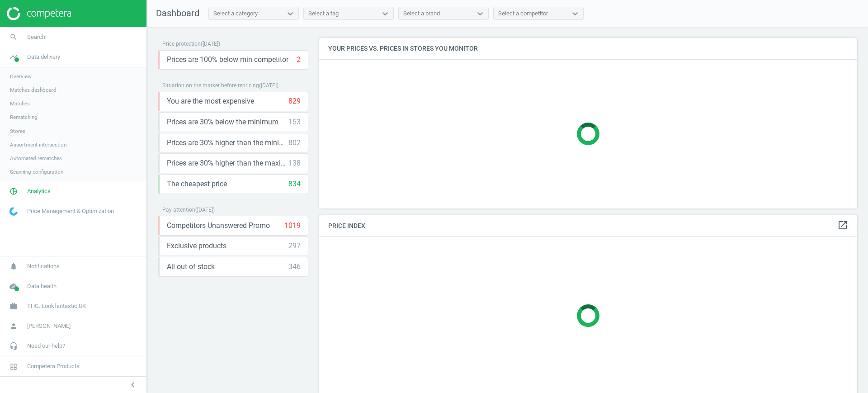 Image resolution: width=868 pixels, height=393 pixels. Describe the element at coordinates (210, 101) in the screenshot. I see `span: You are the most expensive` at that location.